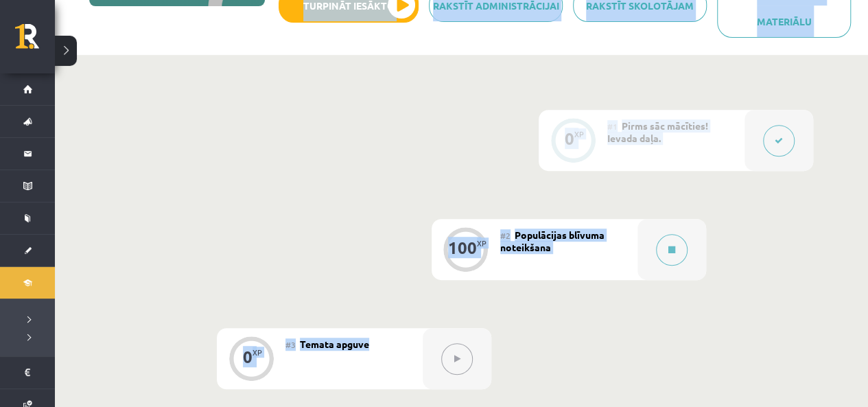 The height and width of the screenshot is (407, 868). What do you see at coordinates (505, 236) in the screenshot?
I see `span: #2` at bounding box center [505, 236].